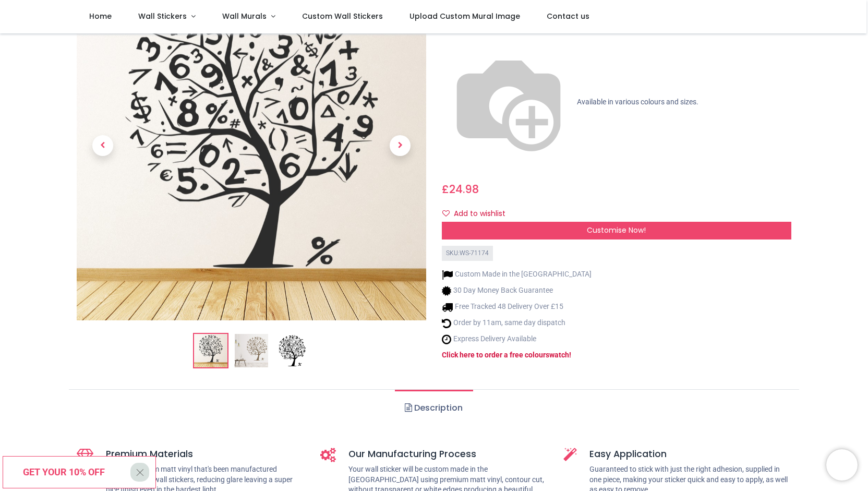 The width and height of the screenshot is (868, 491). Describe the element at coordinates (446, 214) in the screenshot. I see `i: Add to wishlist` at that location.